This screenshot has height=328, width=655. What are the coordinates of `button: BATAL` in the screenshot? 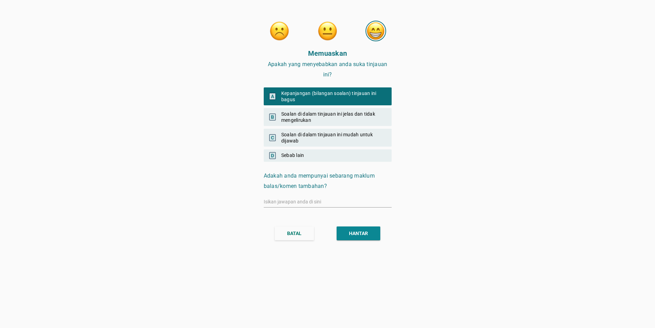 It's located at (294, 233).